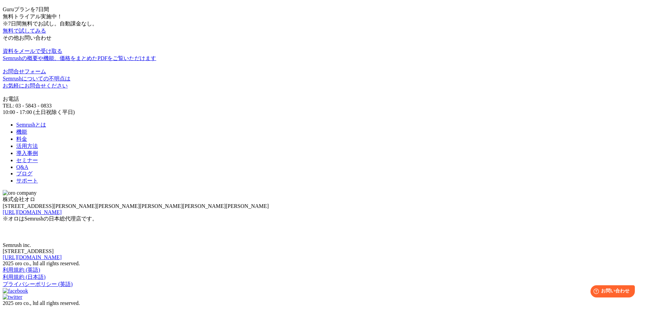 This screenshot has width=645, height=309. What do you see at coordinates (322, 76) in the screenshot?
I see `a: お問合せフォーム Semrushについての不明点はお気軽にお問合せください` at bounding box center [322, 76].